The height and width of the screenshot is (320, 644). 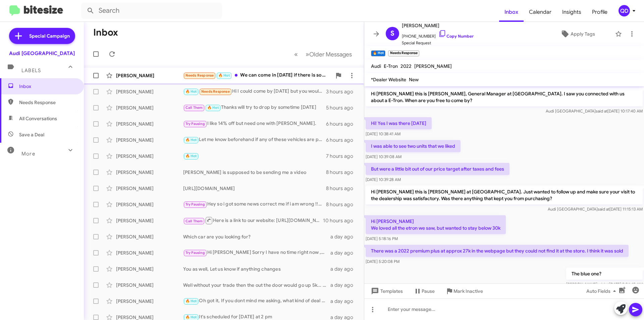 What do you see at coordinates (605, 274) in the screenshot?
I see `p: The blue one?` at bounding box center [605, 274].